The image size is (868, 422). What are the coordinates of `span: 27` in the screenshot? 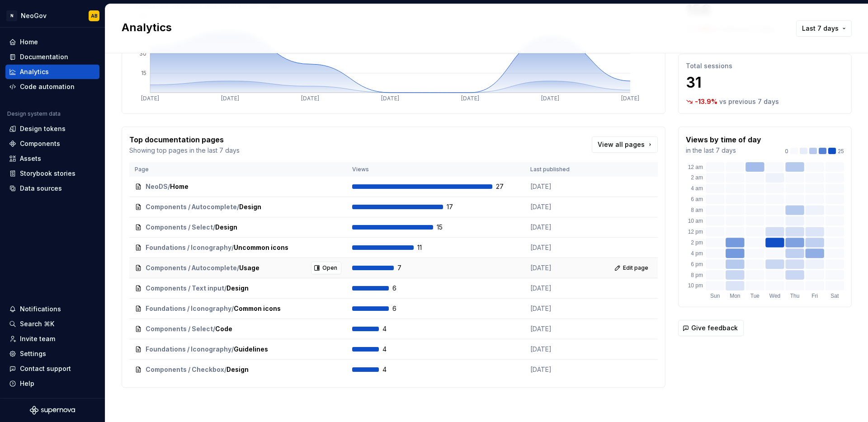 It's located at (508, 187).